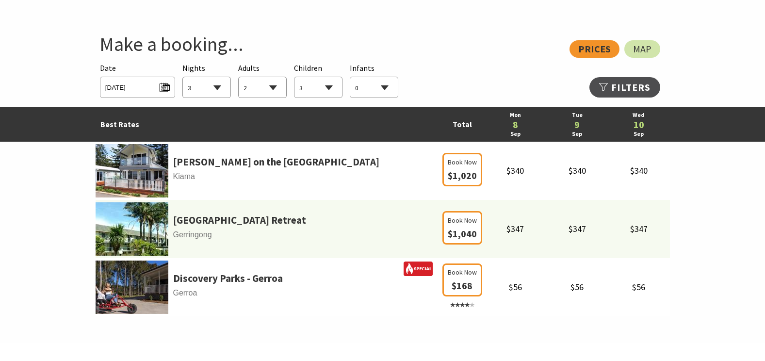 The image size is (765, 361). What do you see at coordinates (462, 175) in the screenshot?
I see `span: $1,020` at bounding box center [462, 175].